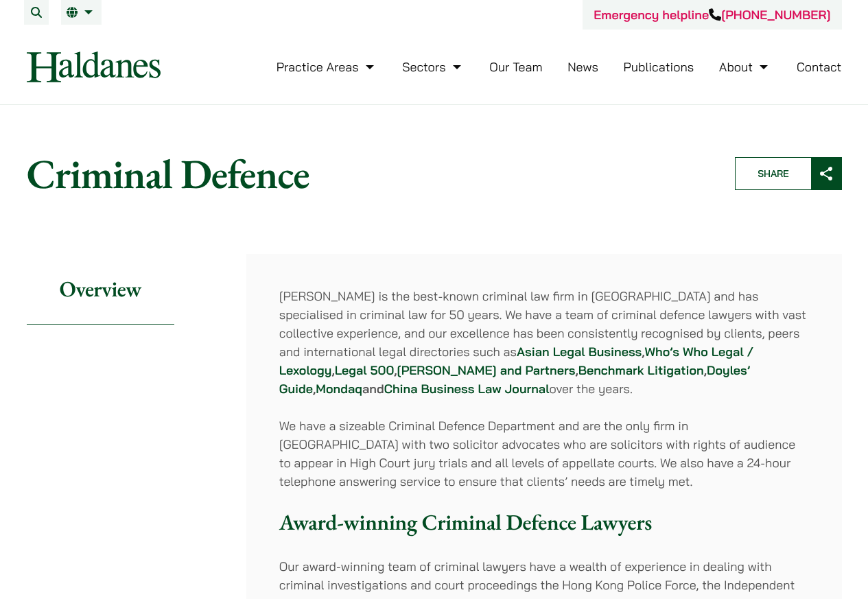 The image size is (868, 599). Describe the element at coordinates (516, 361) in the screenshot. I see `strong: Who’s Who Legal / Lexology` at that location.